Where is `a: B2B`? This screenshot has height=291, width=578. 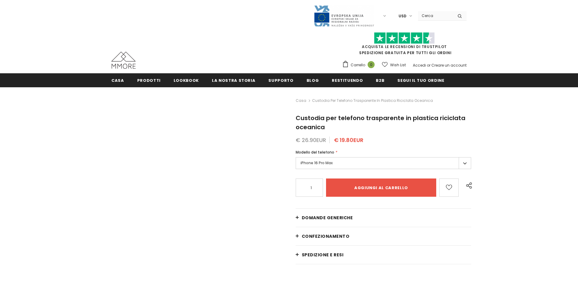 a: B2B is located at coordinates (380, 80).